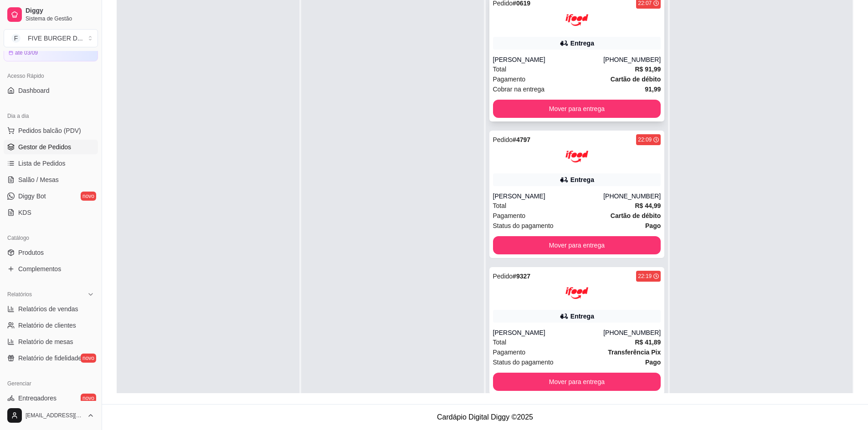  I want to click on span: Relatório de fidelidade, so click(50, 358).